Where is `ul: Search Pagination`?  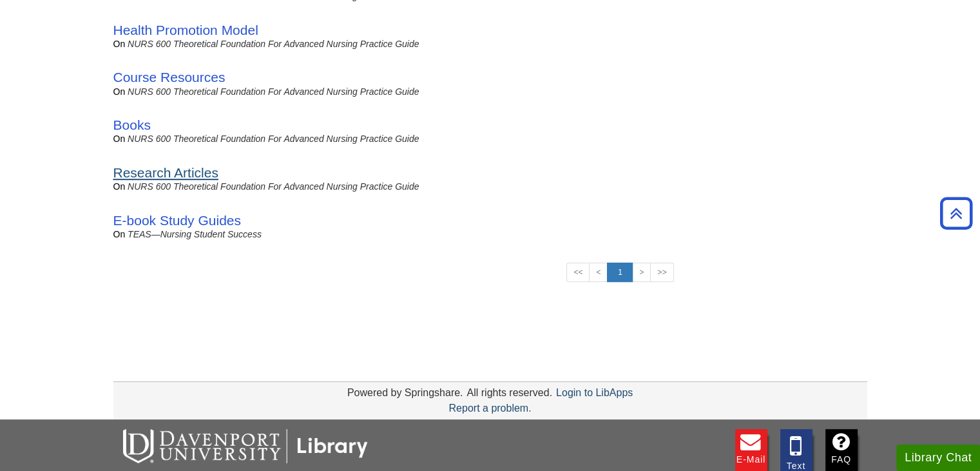
ul: Search Pagination is located at coordinates (620, 272).